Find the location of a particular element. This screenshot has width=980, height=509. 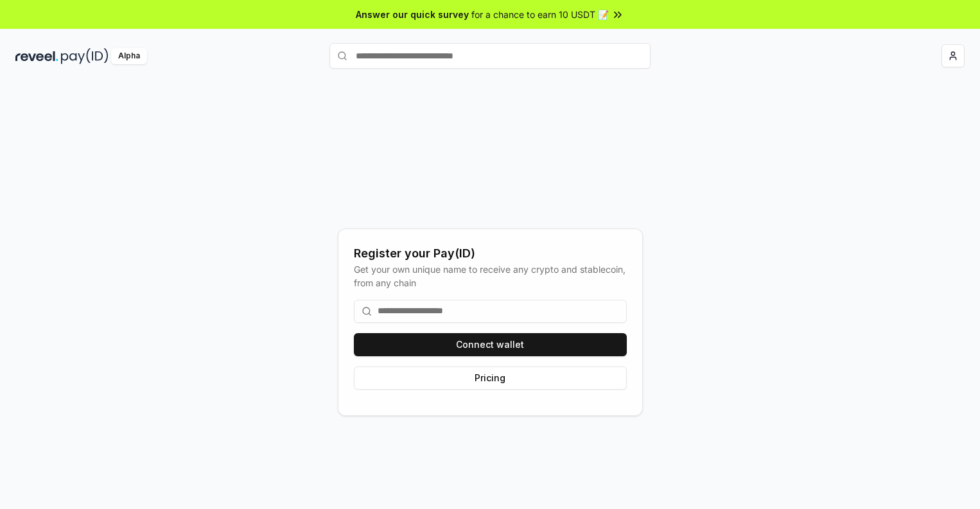

span: Answer our quick survey is located at coordinates (412, 14).